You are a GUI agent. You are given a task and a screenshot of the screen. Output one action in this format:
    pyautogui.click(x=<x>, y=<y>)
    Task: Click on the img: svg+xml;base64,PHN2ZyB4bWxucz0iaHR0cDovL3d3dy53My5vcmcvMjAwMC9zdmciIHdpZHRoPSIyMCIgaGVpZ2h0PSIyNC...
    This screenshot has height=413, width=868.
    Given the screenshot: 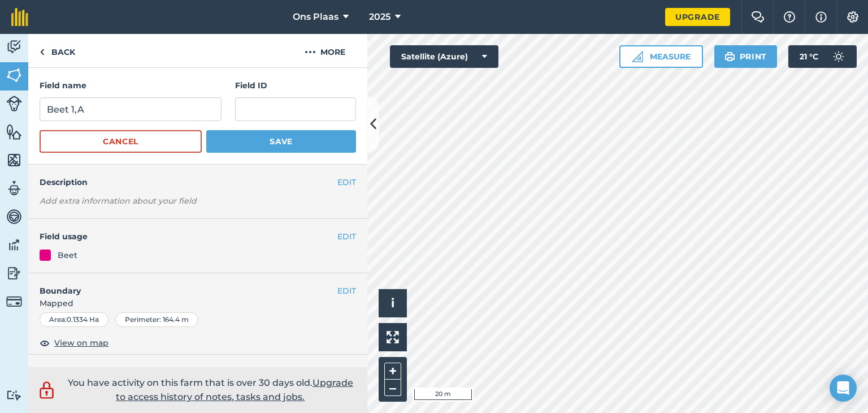 What is the action you would take?
    pyautogui.click(x=310, y=52)
    